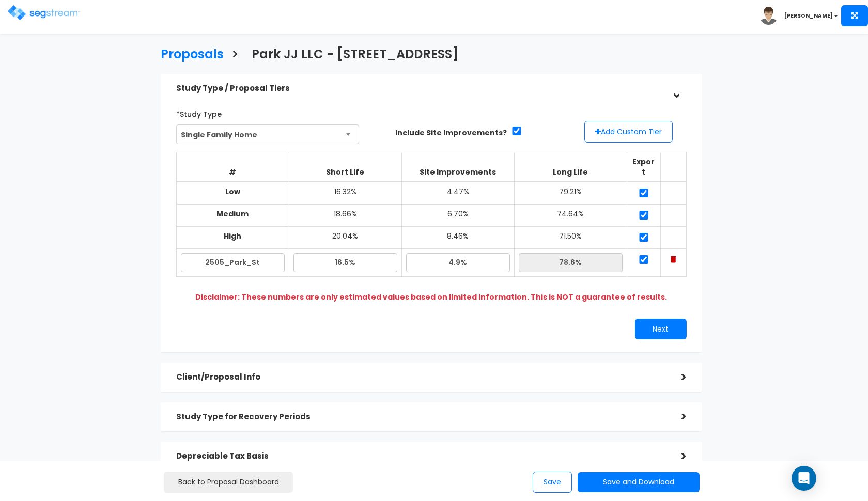 This screenshot has width=868, height=501. Describe the element at coordinates (421, 456) in the screenshot. I see `h5: Depreciable Tax Basis` at that location.